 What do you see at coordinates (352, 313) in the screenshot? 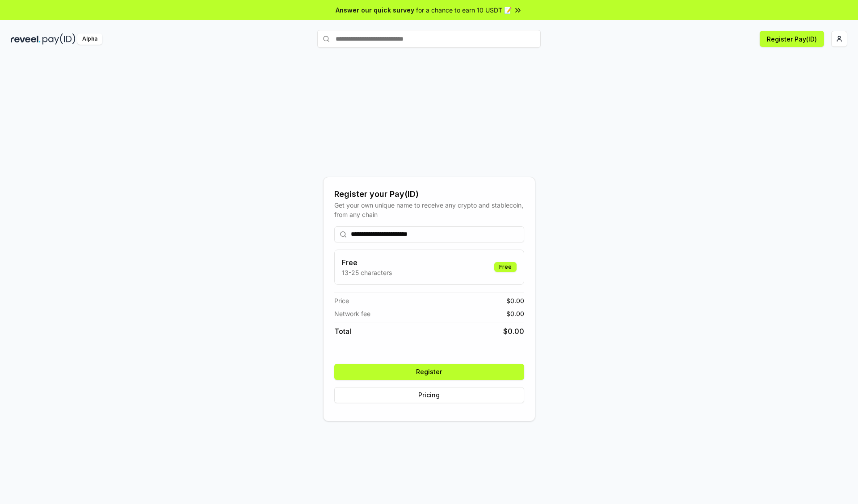
I see `span: Network fee` at bounding box center [352, 313].